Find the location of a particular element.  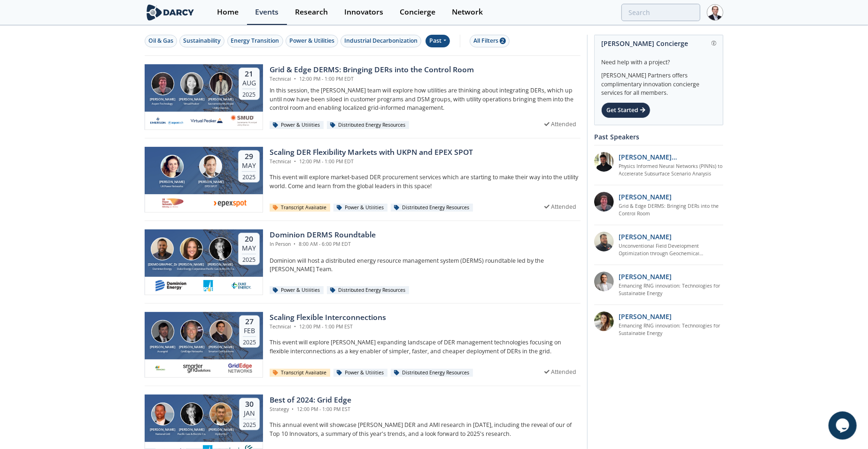

div: 21 is located at coordinates (249, 74).